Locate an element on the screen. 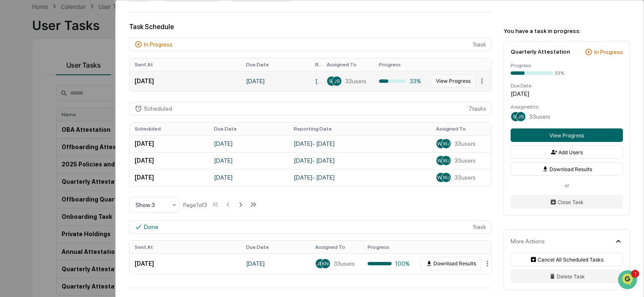 The width and height of the screenshot is (644, 297). div: Past conversations is located at coordinates (33, 97).